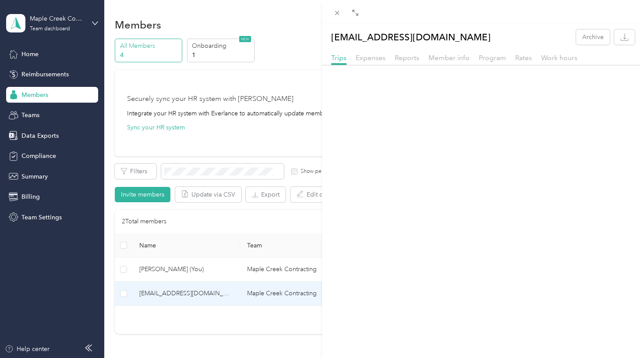  Describe the element at coordinates (593, 37) in the screenshot. I see `button: Archive` at that location.